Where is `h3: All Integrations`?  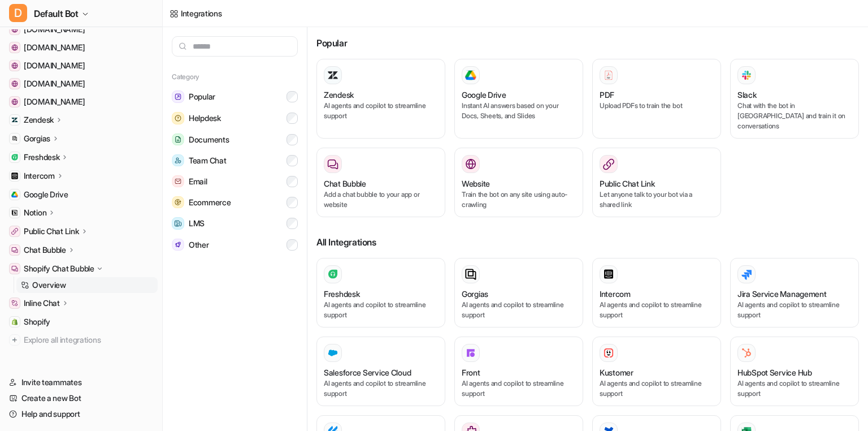
h3: All Integrations is located at coordinates (588, 243).